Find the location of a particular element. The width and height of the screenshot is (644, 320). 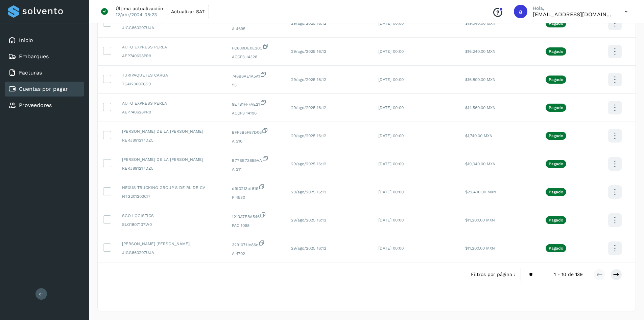

span: 32910711c86c is located at coordinates (256, 244).